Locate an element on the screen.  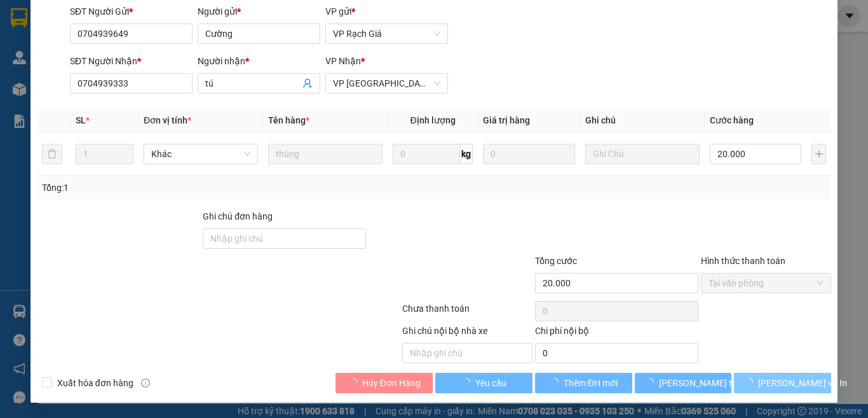
span: Yêu cầu is located at coordinates (491, 383).